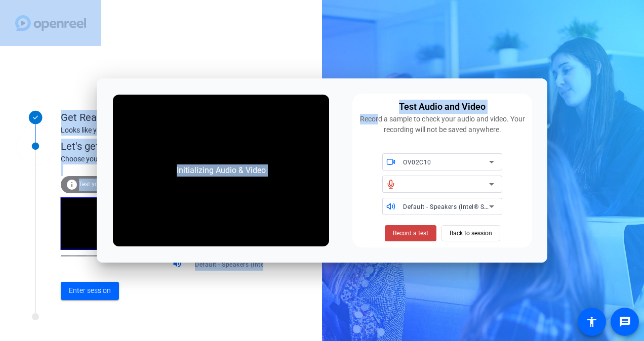 The height and width of the screenshot is (341, 644). I want to click on mat-icon: message, so click(624, 322).